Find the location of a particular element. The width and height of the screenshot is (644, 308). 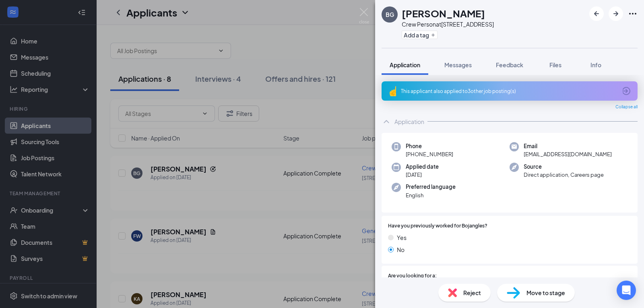

svg: ArrowRight is located at coordinates (616, 13).